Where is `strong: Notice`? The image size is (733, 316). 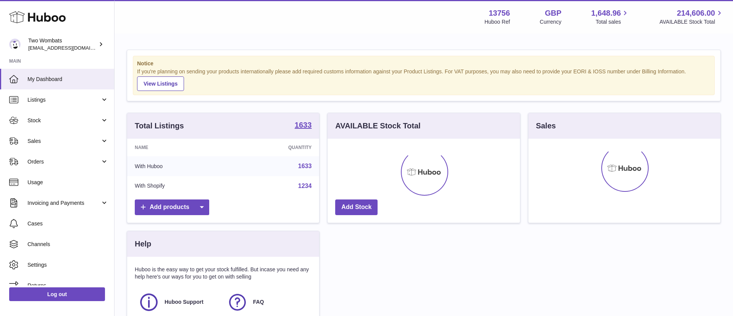 strong: Notice is located at coordinates (424, 63).